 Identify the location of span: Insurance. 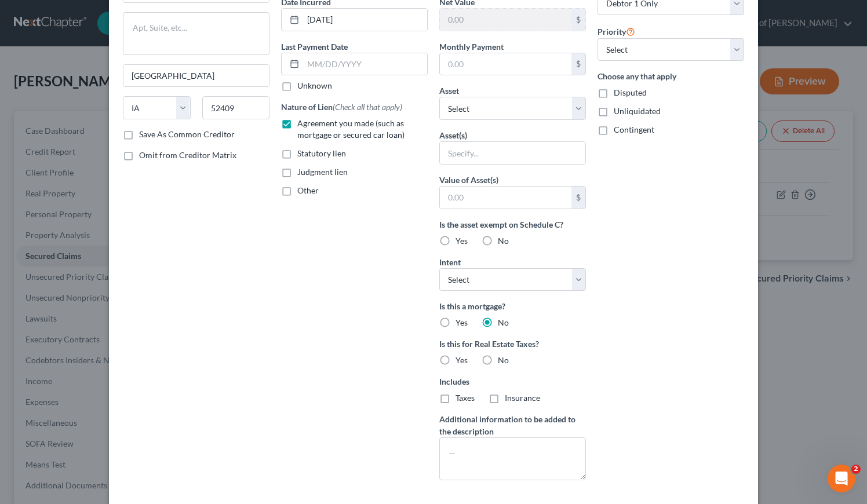
(522, 398).